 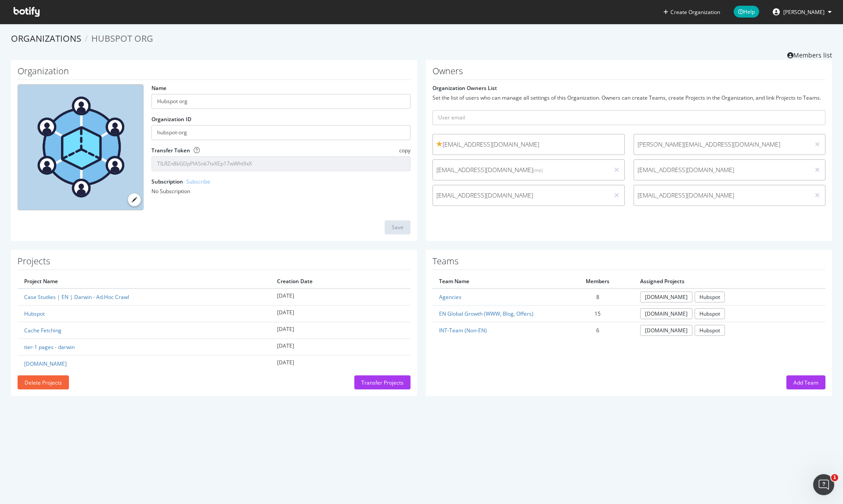 I want to click on label: Organization ID, so click(x=171, y=119).